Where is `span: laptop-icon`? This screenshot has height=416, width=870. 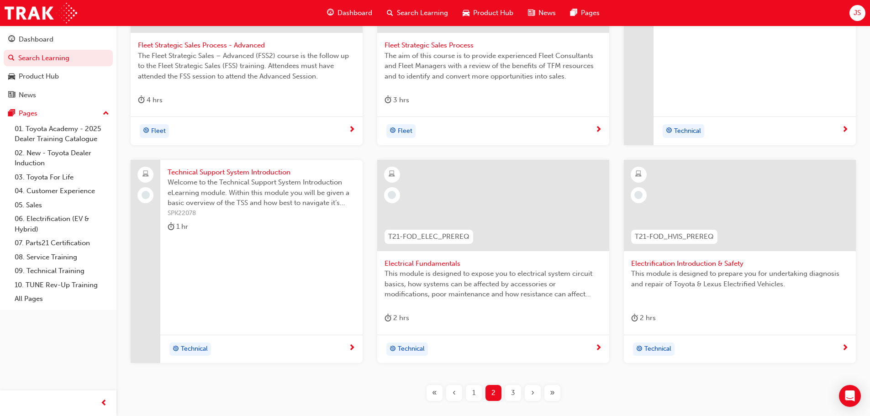
span: laptop-icon is located at coordinates (146, 175).